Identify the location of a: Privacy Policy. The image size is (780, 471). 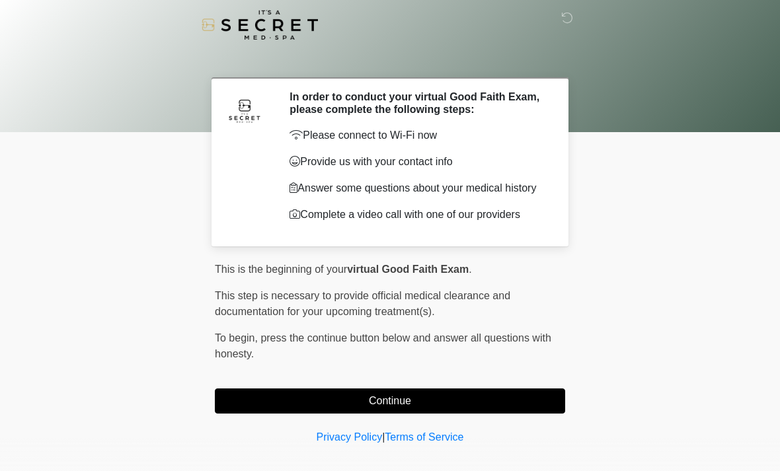
(349, 437).